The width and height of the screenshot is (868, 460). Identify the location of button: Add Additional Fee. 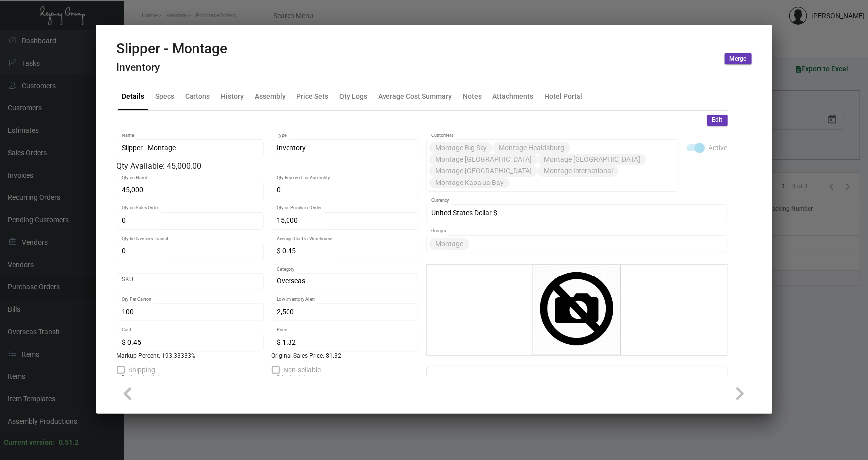
(682, 385).